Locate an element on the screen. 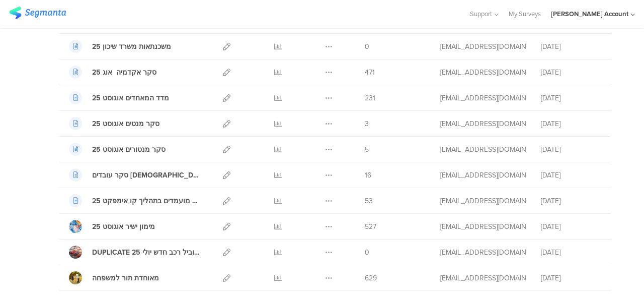 This screenshot has height=295, width=644. span: Support is located at coordinates (481, 14).